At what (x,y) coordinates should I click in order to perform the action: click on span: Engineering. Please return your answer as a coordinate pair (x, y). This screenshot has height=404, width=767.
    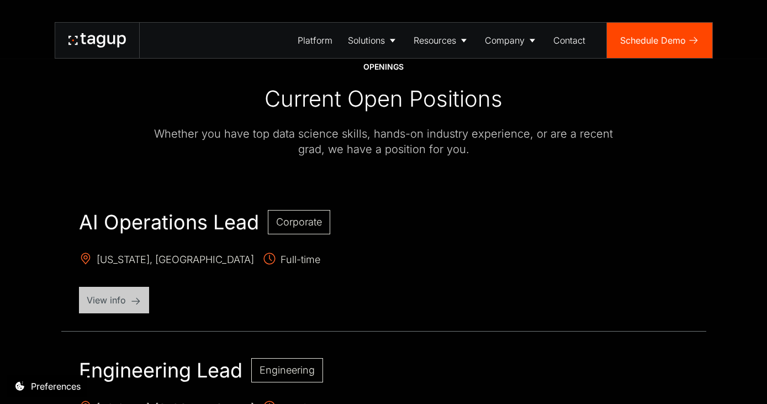
    Looking at the image, I should click on (287, 370).